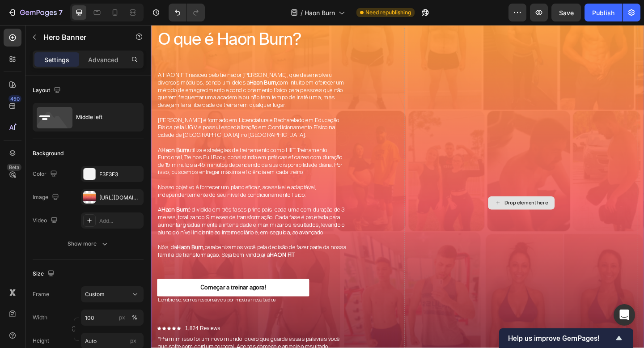 The width and height of the screenshot is (644, 348). What do you see at coordinates (44, 274) in the screenshot?
I see `div: Size` at bounding box center [44, 274].